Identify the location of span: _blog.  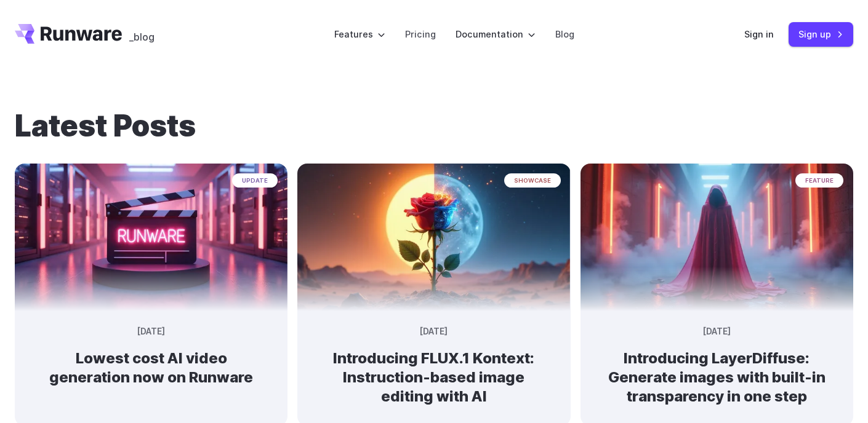
(141, 37).